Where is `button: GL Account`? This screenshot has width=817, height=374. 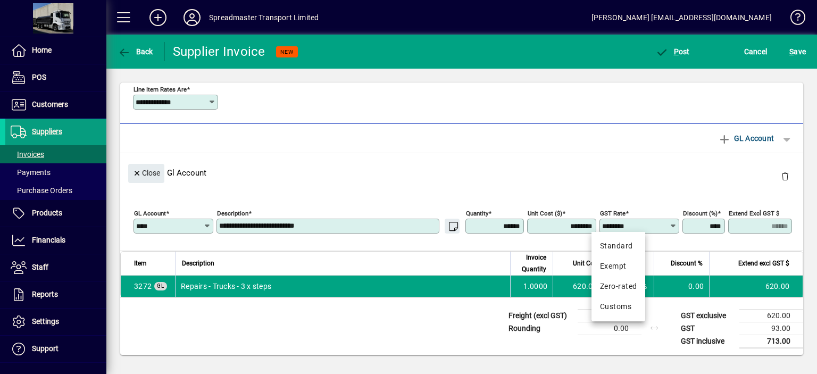
button: GL Account is located at coordinates (746, 138).